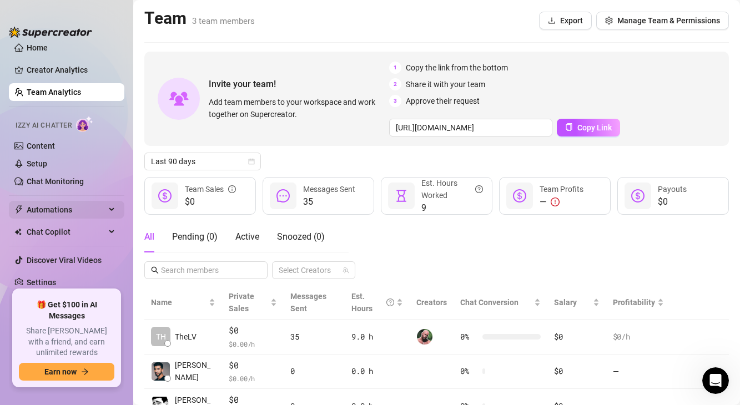 This screenshot has height=405, width=740. What do you see at coordinates (377, 372) in the screenshot?
I see `div: 0.0 h` at bounding box center [377, 372].